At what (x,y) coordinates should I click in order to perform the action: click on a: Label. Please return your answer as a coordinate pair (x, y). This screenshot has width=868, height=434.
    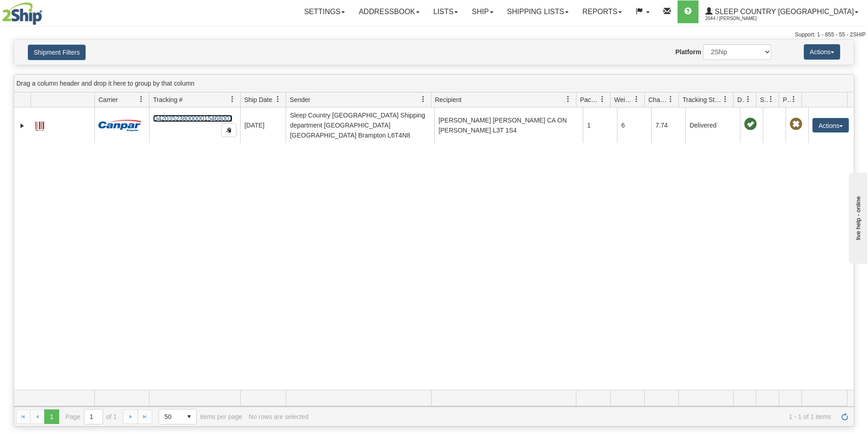
    Looking at the image, I should click on (40, 125).